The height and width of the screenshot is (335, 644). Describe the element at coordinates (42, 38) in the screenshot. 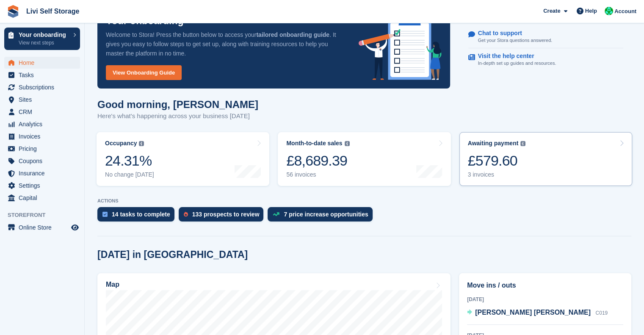

I see `a: Your onboarding View next steps` at that location.